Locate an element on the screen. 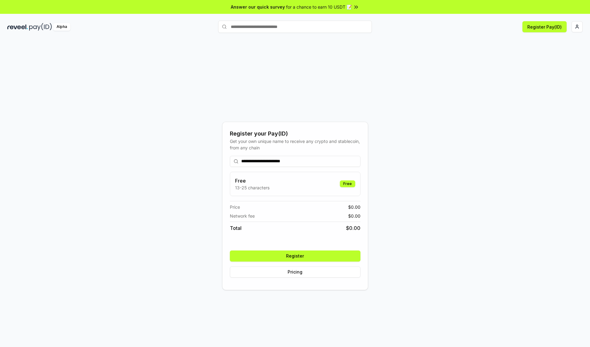  h3: Free is located at coordinates (252, 181).